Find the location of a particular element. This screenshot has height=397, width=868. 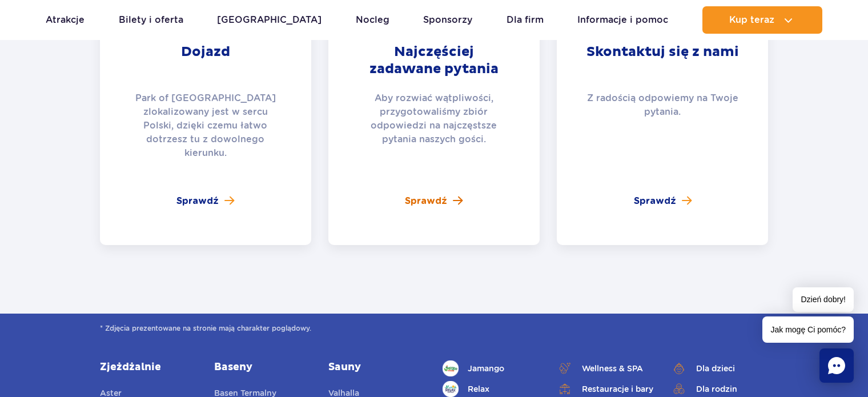

a: Sponsorzy is located at coordinates (447, 20).